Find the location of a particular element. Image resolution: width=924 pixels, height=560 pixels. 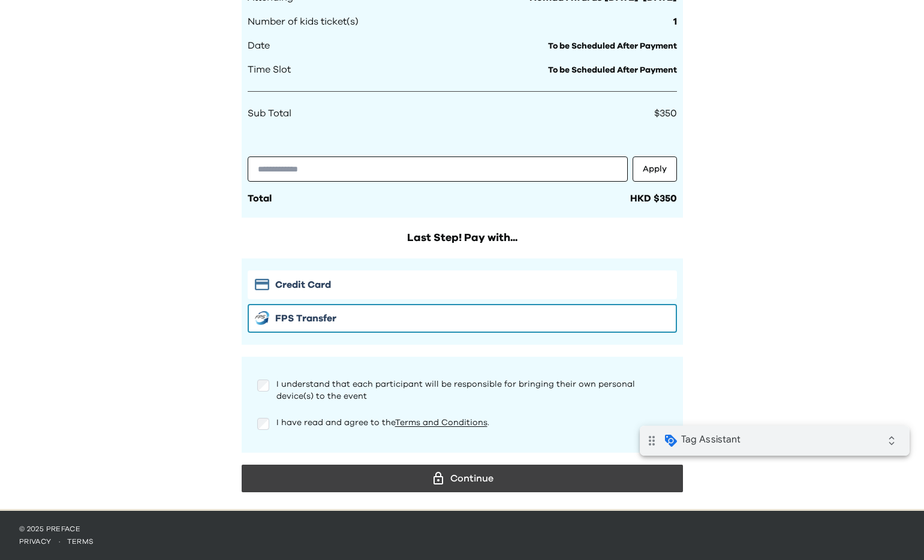

a: terms is located at coordinates (81, 541).